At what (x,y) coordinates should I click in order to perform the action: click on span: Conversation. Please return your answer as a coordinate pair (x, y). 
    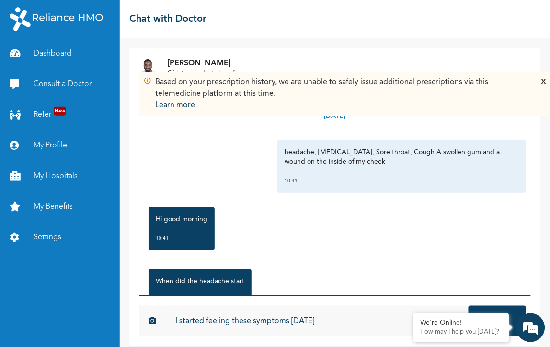
    Looking at the image, I should click on (49, 316).